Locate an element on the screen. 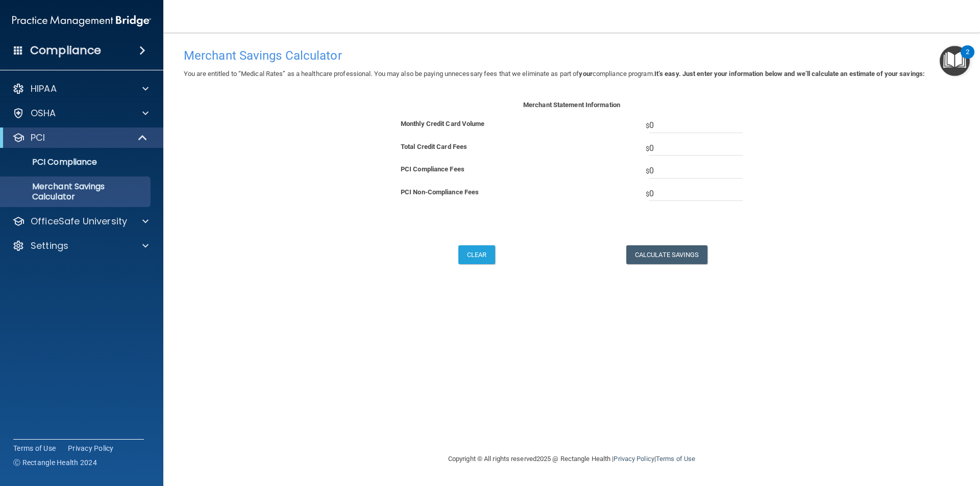 The image size is (980, 486). a: HIPAA is located at coordinates (80, 89).